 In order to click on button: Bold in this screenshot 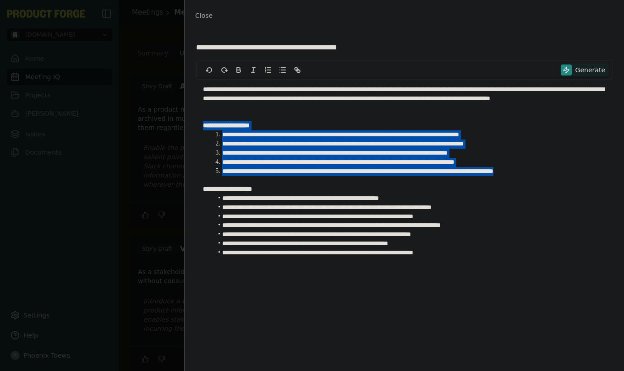, I will do `click(239, 70)`.